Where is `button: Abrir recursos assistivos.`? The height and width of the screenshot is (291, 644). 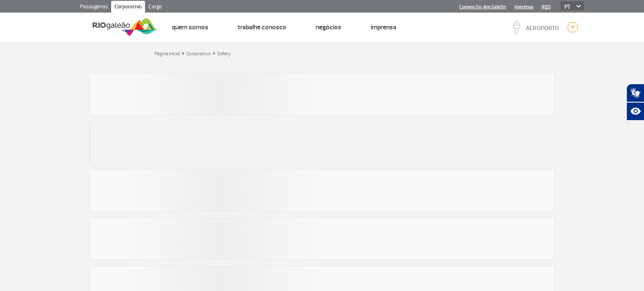
button: Abrir recursos assistivos. is located at coordinates (635, 111).